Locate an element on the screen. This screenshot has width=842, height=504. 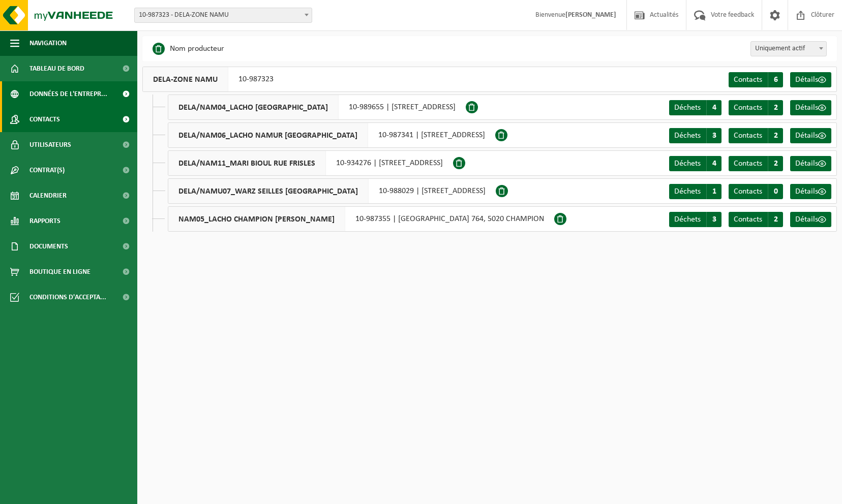
span: DELA-ZONE NAMU is located at coordinates (185, 80).